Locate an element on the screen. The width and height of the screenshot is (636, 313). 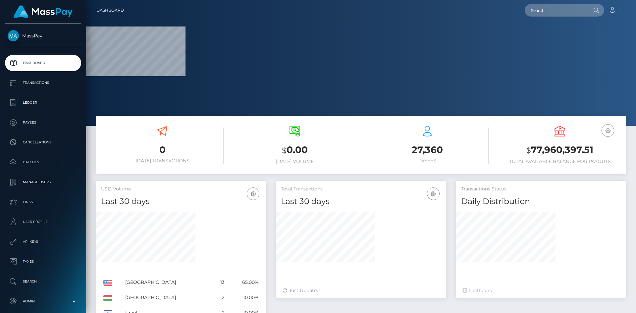
img: MassPay Logo is located at coordinates (43, 12).